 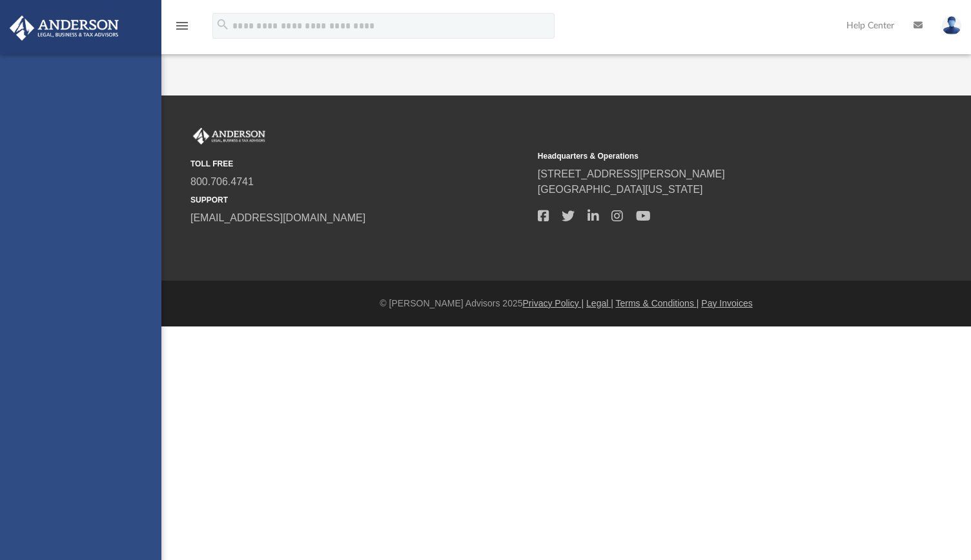 I want to click on small: TOLL FREE, so click(x=359, y=164).